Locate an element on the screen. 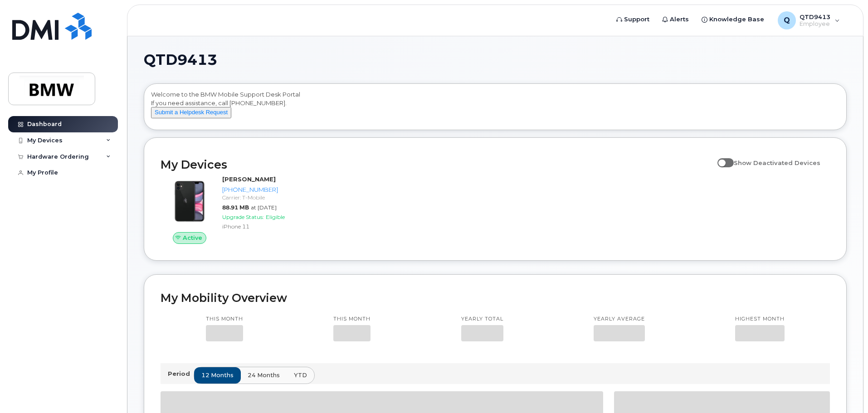  span: QTD9413 is located at coordinates (181, 60).